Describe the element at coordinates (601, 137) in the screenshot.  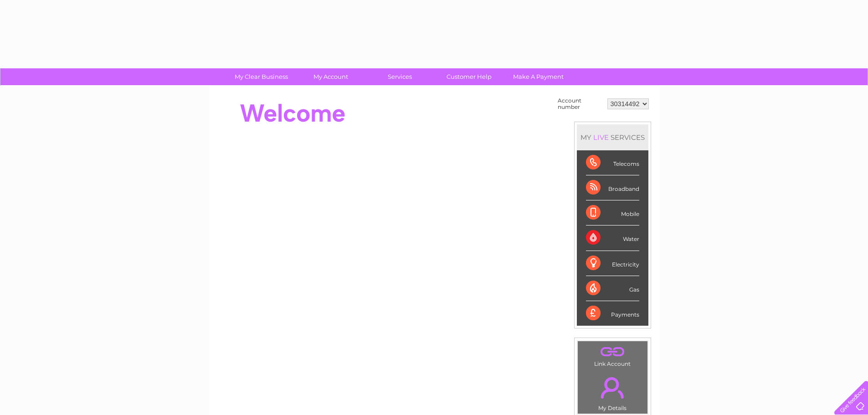
I see `div: LIVE` at that location.